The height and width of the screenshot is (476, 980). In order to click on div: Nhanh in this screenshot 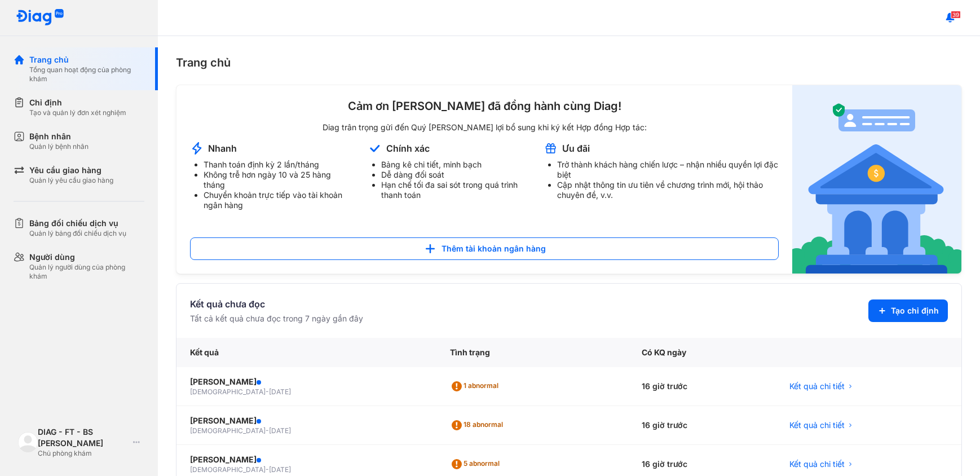, I will do `click(222, 148)`.